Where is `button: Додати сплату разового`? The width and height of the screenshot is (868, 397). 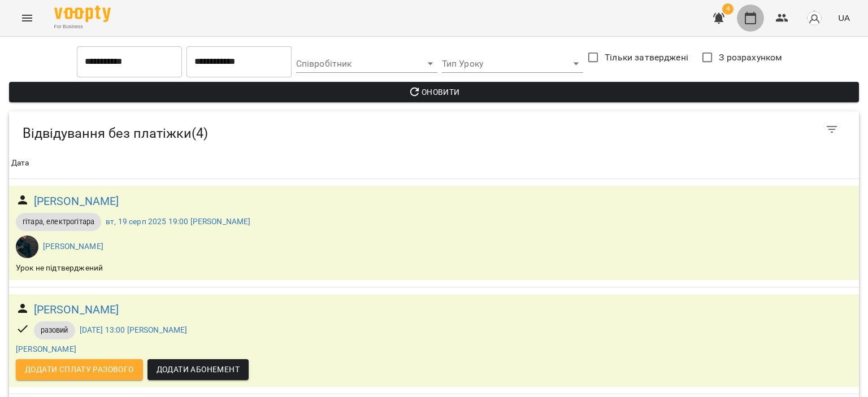
button: Додати сплату разового is located at coordinates (79, 369).